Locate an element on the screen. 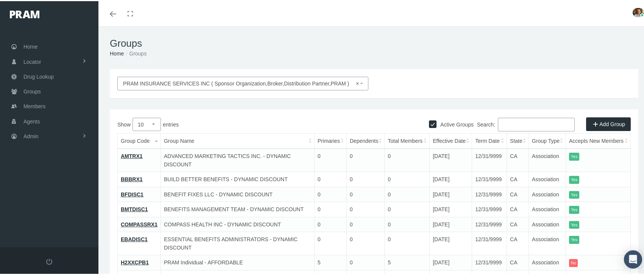 Image resolution: width=644 pixels, height=275 pixels. label: Search: is located at coordinates (526, 124).